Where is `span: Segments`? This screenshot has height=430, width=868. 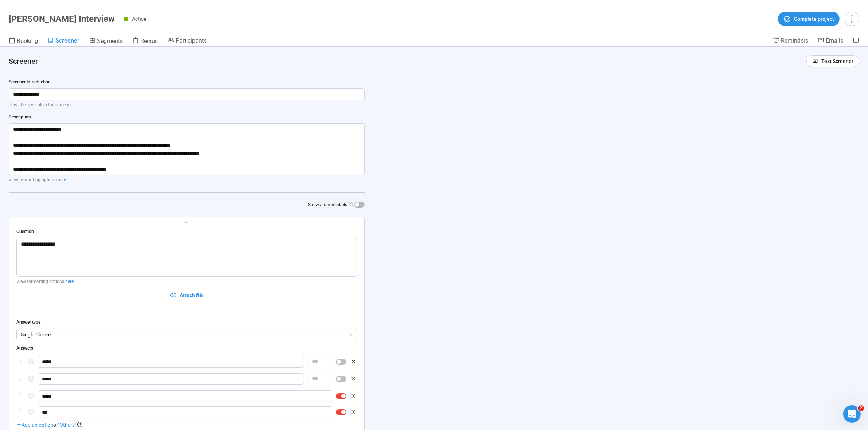 span: Segments is located at coordinates (110, 41).